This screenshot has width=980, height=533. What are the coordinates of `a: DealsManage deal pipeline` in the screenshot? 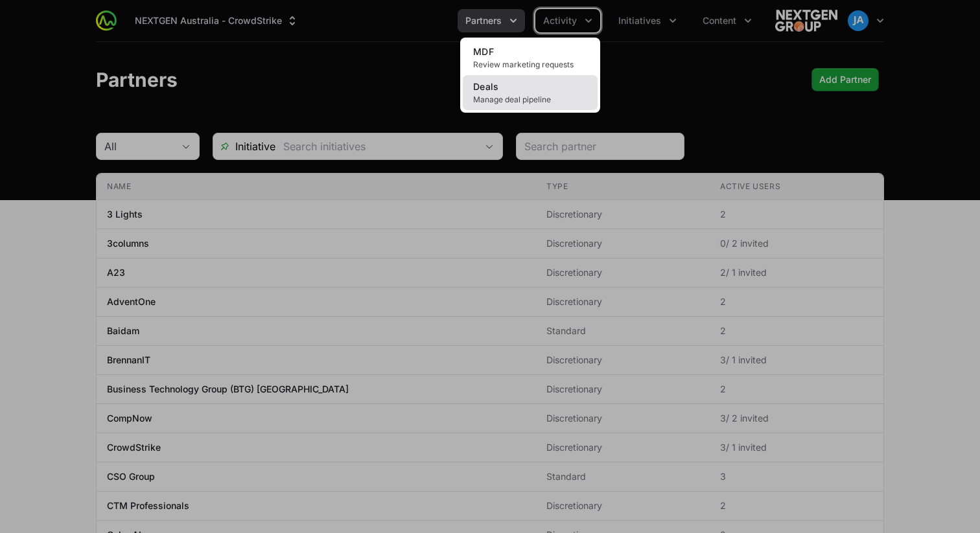 It's located at (530, 93).